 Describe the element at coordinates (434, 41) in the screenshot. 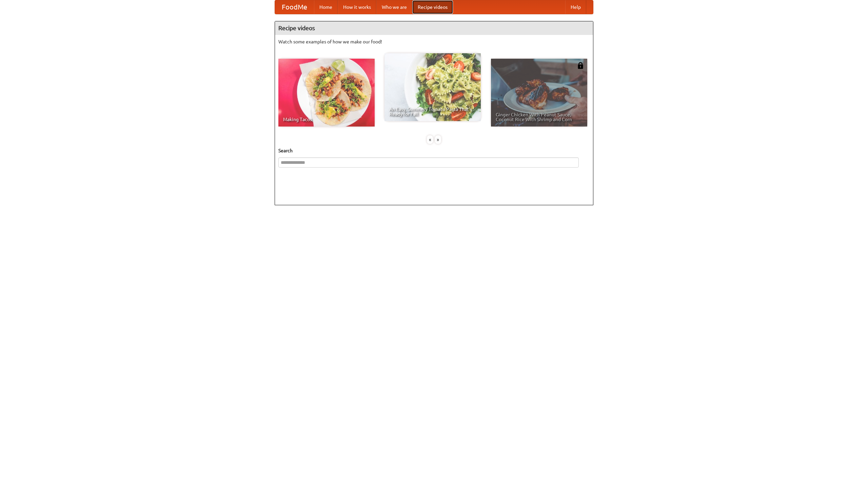

I see `p: Watch some examples of how we make our food!` at that location.